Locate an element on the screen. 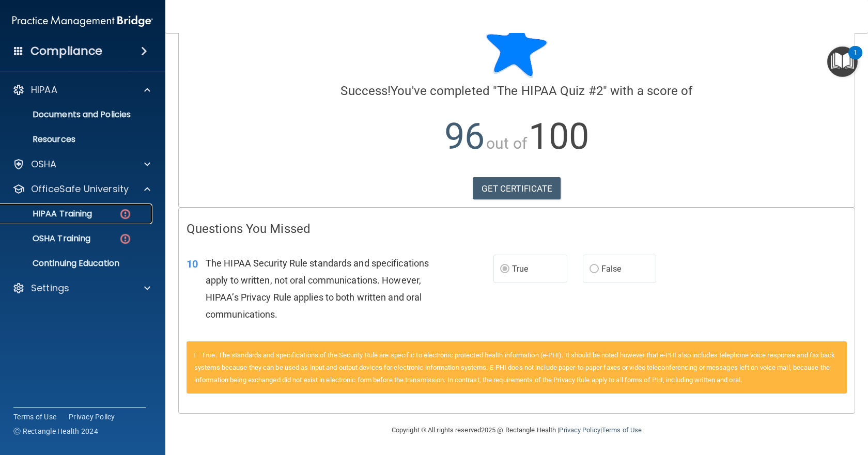 This screenshot has height=455, width=868. img: PMB logo is located at coordinates (83, 21).